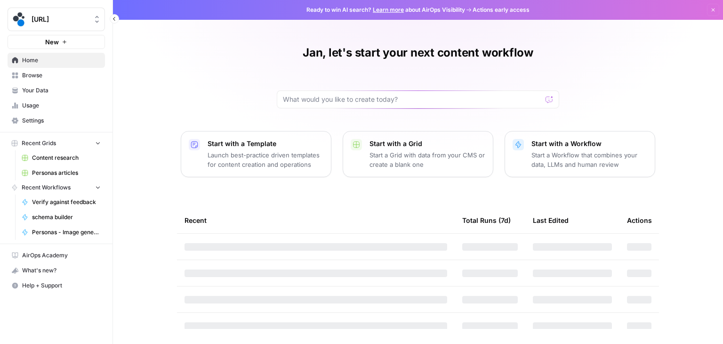 Image resolution: width=723 pixels, height=344 pixels. I want to click on span: Home, so click(61, 60).